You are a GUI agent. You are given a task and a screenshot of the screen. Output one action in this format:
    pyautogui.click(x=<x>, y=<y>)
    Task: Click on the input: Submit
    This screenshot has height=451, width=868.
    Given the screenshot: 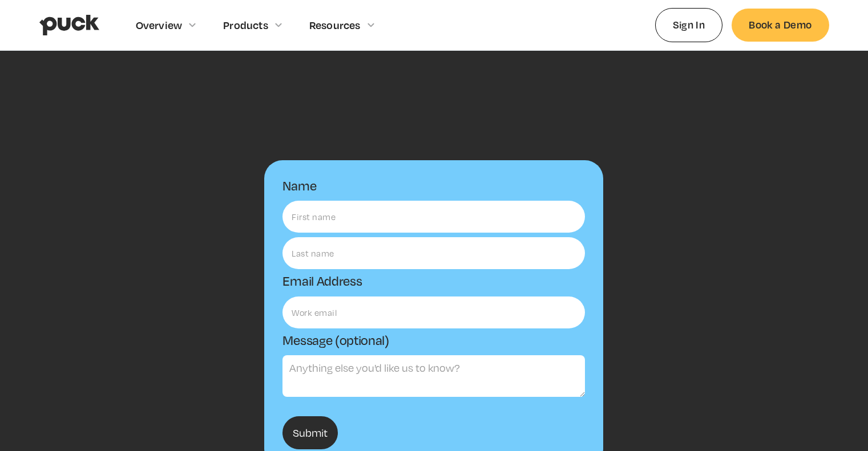 What is the action you would take?
    pyautogui.click(x=310, y=433)
    